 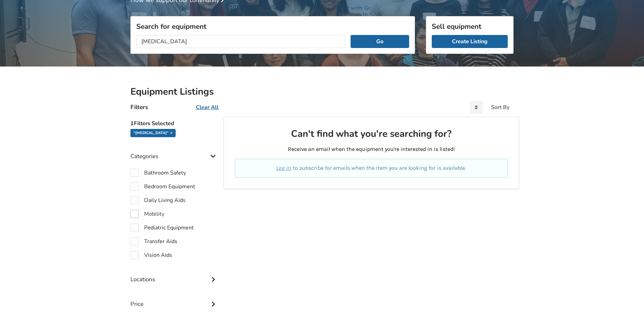 What do you see at coordinates (371, 167) in the screenshot?
I see `p: to subscribe for emails when the item you are looking for is available.` at bounding box center [371, 167].